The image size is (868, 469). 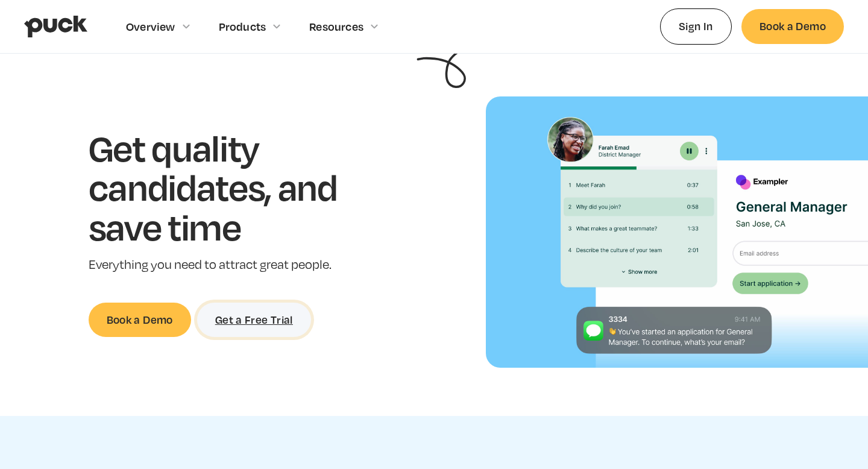 I want to click on p: Everything you need to attract great people., so click(x=231, y=264).